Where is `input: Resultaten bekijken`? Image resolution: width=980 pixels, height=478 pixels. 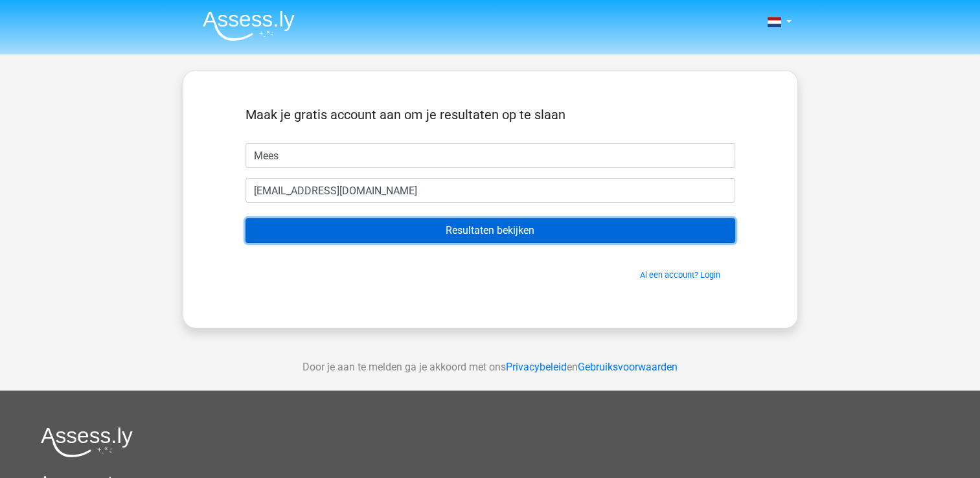
input: Resultaten bekijken is located at coordinates (490, 231).